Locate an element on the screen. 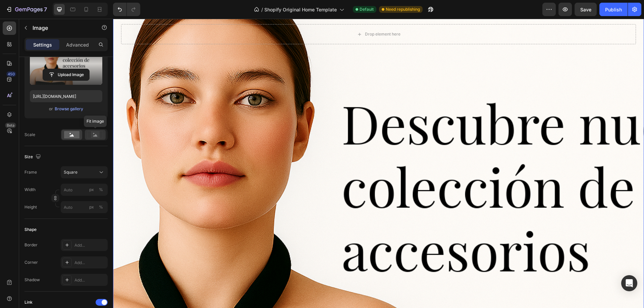 The height and width of the screenshot is (308, 644). div: Corner is located at coordinates (31, 262).